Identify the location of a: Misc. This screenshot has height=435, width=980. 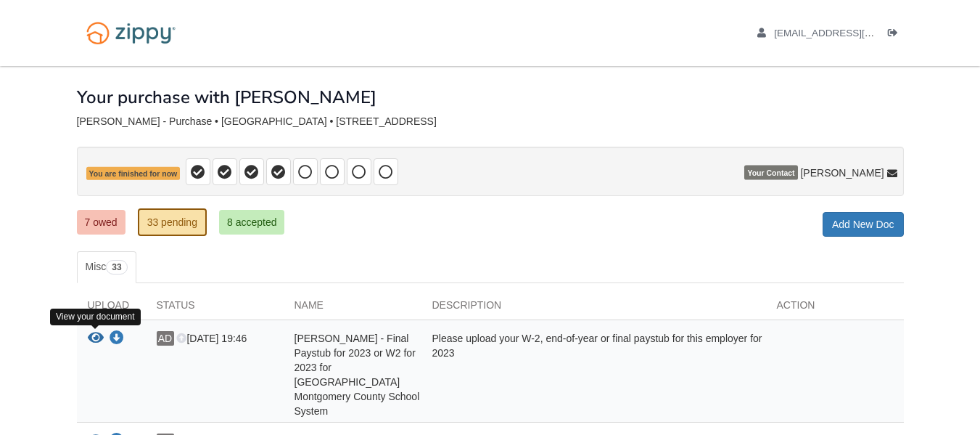
(107, 267).